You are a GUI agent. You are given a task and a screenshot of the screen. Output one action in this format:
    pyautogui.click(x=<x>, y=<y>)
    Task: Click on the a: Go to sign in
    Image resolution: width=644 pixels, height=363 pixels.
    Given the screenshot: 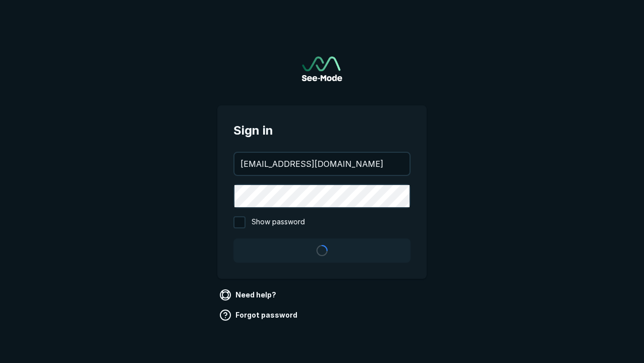 What is the action you would take?
    pyautogui.click(x=322, y=68)
    